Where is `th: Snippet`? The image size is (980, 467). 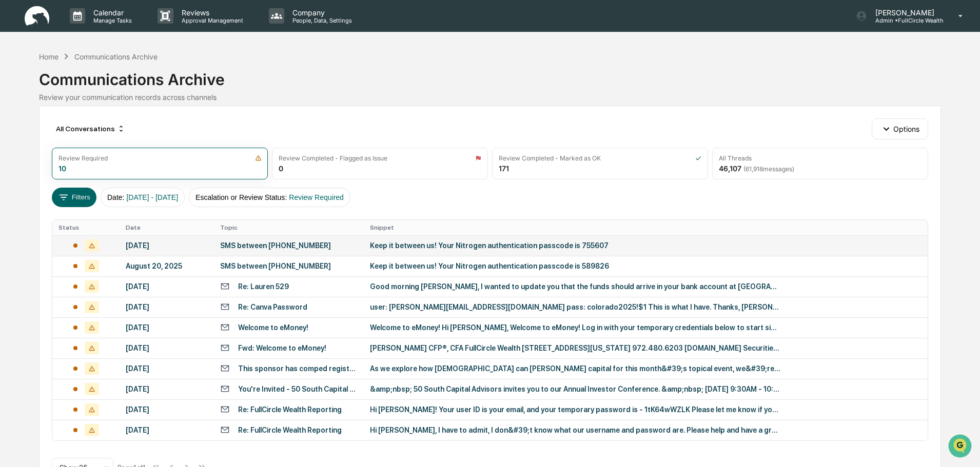 th: Snippet is located at coordinates (646, 228).